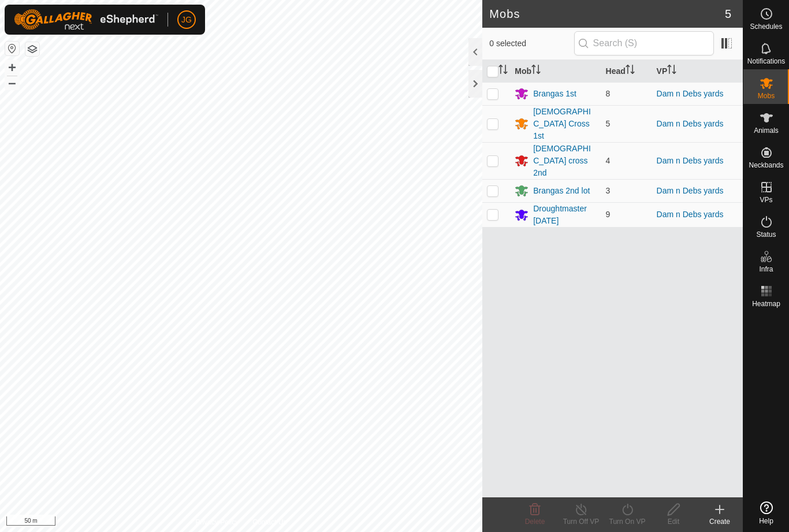 This screenshot has height=532, width=789. I want to click on input: Search (S), so click(645, 43).